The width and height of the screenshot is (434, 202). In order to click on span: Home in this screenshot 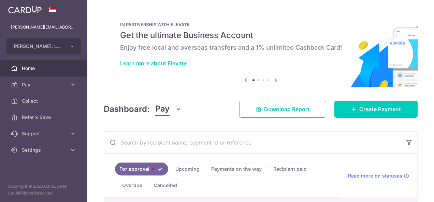, I will do `click(44, 69)`.